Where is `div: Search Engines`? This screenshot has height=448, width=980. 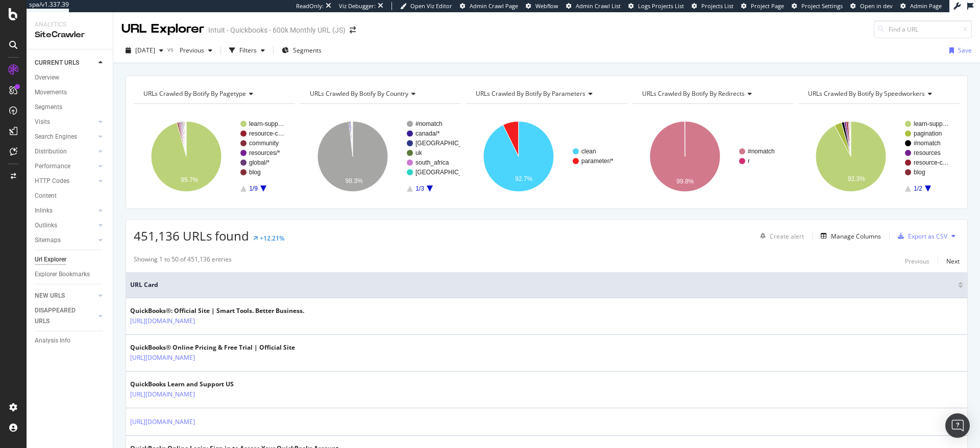
div: Search Engines is located at coordinates (55, 137).